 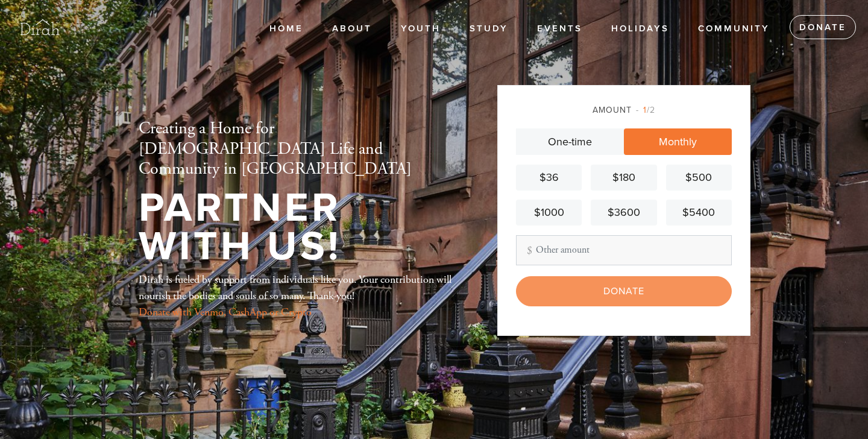 I want to click on a: $1000, so click(x=549, y=212).